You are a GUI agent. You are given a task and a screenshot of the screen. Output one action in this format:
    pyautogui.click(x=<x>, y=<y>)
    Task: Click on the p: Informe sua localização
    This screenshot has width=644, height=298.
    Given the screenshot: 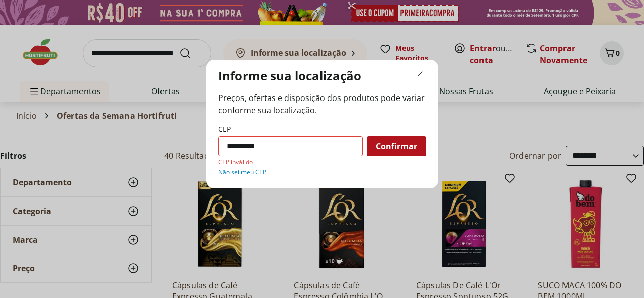 What is the action you would take?
    pyautogui.click(x=290, y=76)
    